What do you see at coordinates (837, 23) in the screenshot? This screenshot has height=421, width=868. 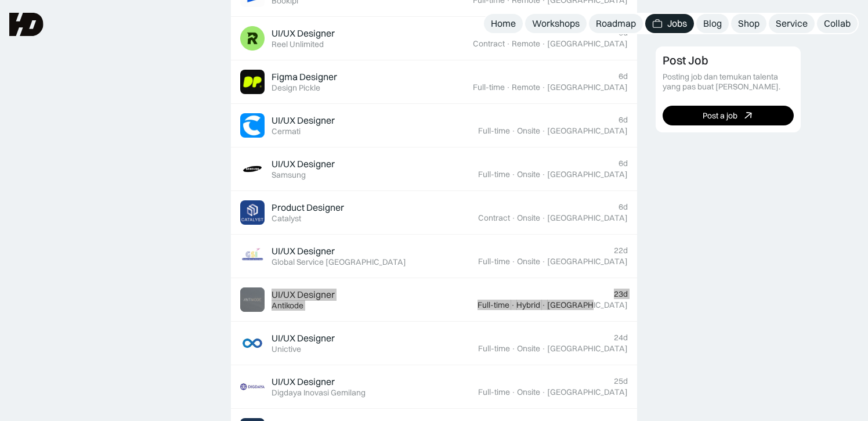 I see `div: Collab` at bounding box center [837, 23].